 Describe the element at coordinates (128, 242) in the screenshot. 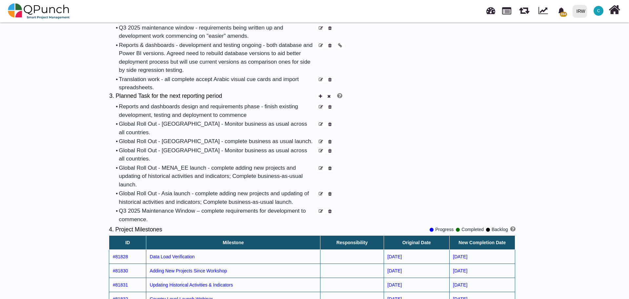

I see `th: ID` at that location.